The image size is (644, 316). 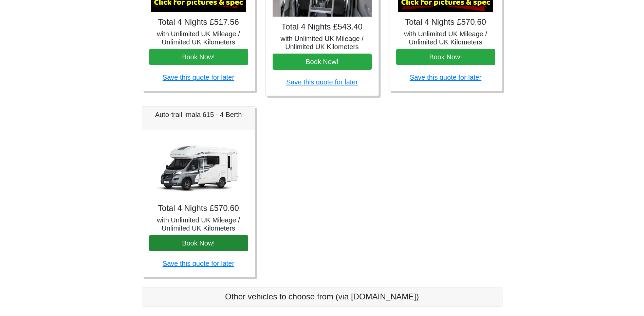 I want to click on h4: Total 4 Nights £543.40, so click(x=322, y=27).